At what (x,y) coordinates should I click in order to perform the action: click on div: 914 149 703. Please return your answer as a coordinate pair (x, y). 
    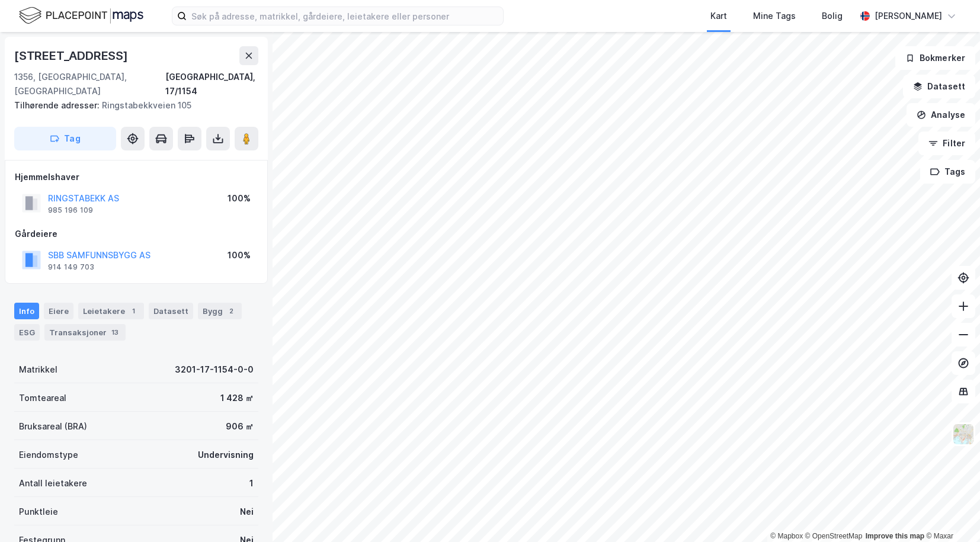
    Looking at the image, I should click on (71, 267).